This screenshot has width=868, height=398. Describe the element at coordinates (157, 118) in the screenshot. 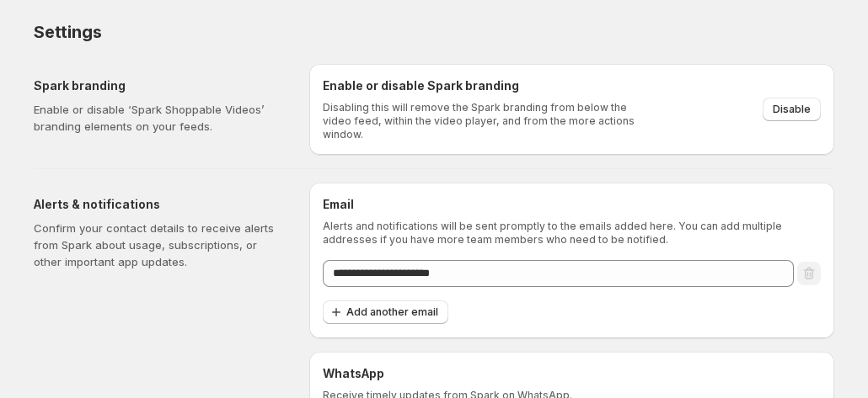

I see `p: Enable or disable ‘Spark Shoppable Videos’ branding elements on your feeds.` at that location.